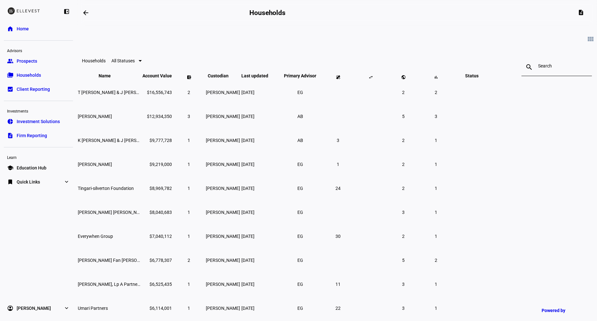  What do you see at coordinates (38, 50) in the screenshot?
I see `div: Advisors` at bounding box center [38, 50].